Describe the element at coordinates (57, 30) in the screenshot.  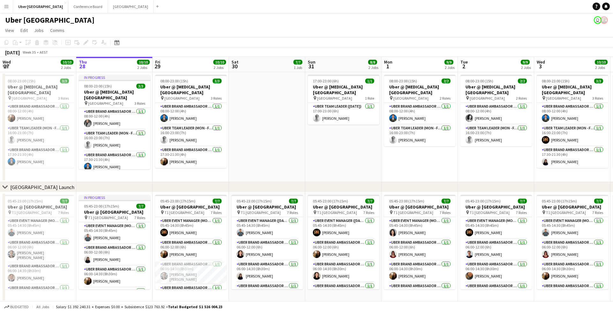
I see `a: Comms` at that location.